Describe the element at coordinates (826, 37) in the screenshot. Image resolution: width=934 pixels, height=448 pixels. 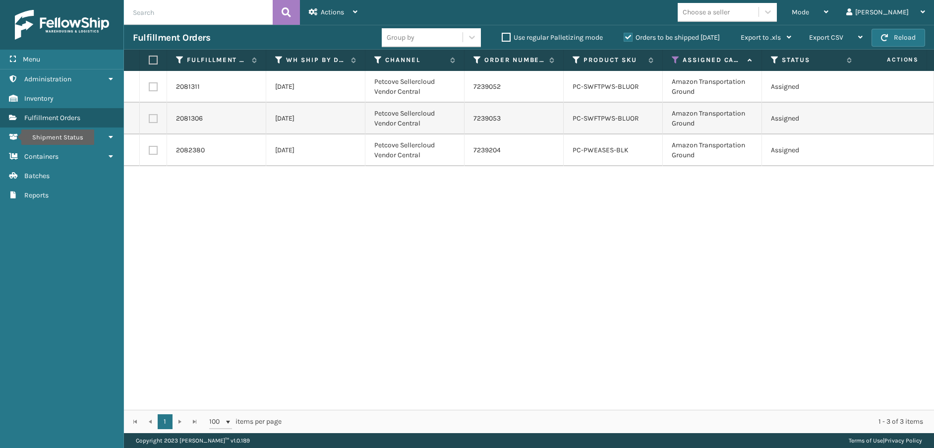
I see `span: Export CSV` at that location.